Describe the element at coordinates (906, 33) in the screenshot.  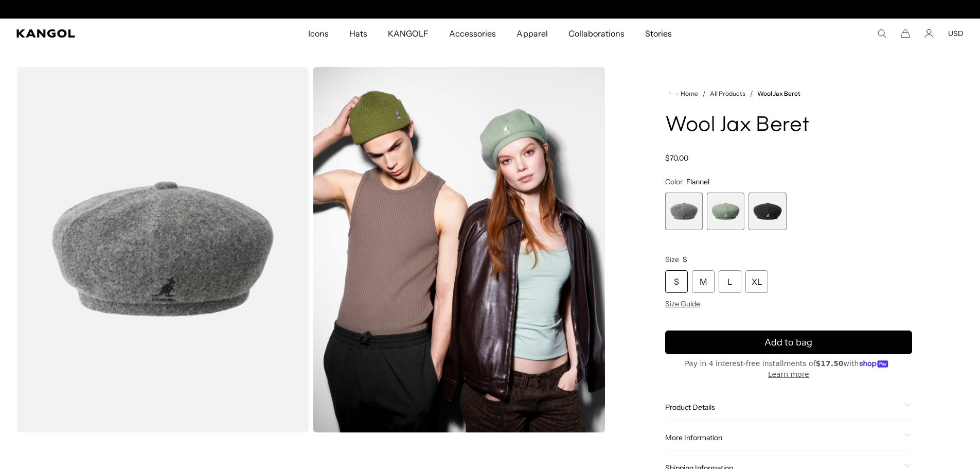
I see `button: Cart` at that location.